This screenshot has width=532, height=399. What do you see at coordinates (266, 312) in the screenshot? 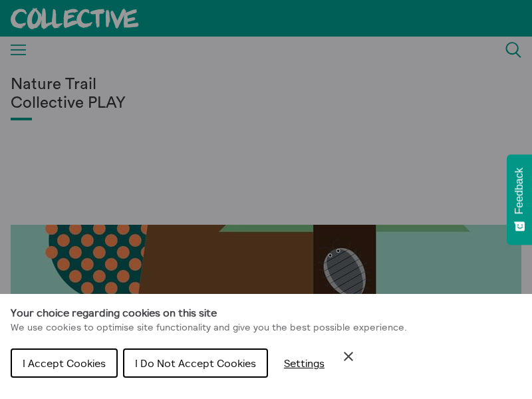
I see `h1: Your choice regarding cookies on this site` at bounding box center [266, 312].